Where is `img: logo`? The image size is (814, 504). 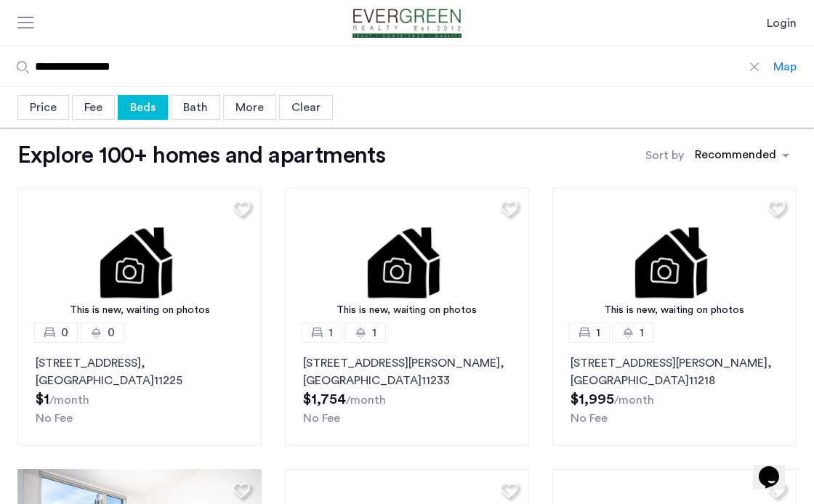
img: logo is located at coordinates (407, 23).